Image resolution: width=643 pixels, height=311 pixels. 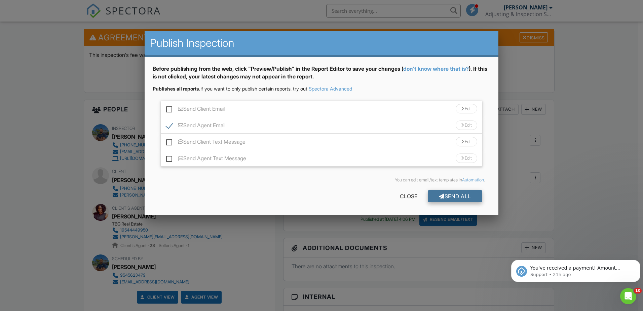 What do you see at coordinates (455, 196) in the screenshot?
I see `div: Send All` at bounding box center [455, 196].